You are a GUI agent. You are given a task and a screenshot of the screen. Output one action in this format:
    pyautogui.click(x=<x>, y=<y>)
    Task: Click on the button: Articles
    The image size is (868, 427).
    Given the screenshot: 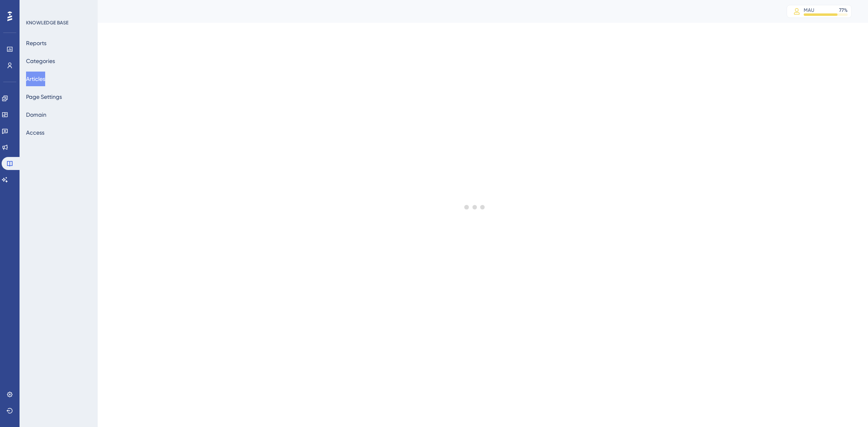 What is the action you would take?
    pyautogui.click(x=35, y=79)
    